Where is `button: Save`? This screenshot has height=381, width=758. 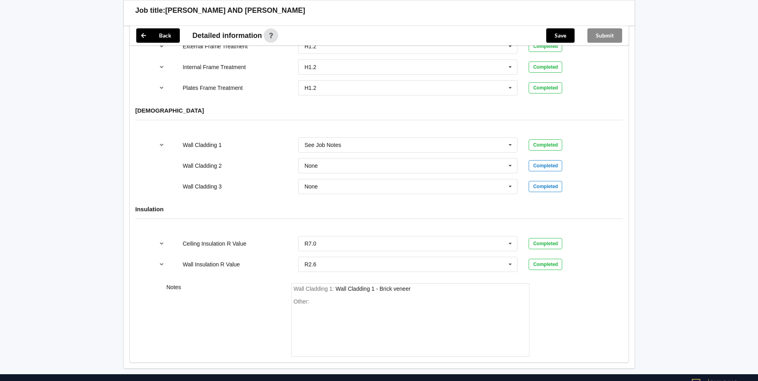
button: Save is located at coordinates (560, 36).